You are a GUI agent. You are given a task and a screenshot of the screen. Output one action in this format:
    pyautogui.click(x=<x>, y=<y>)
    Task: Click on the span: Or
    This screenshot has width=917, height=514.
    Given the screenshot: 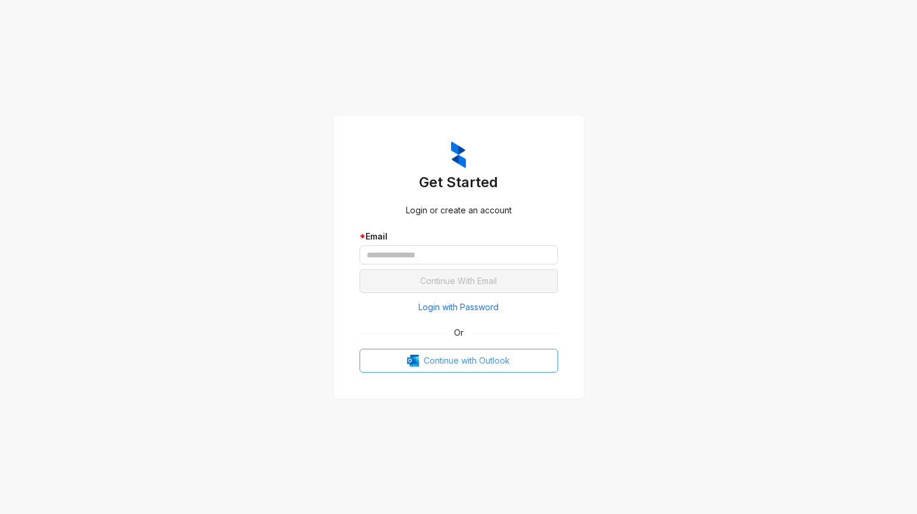 What is the action you would take?
    pyautogui.click(x=459, y=333)
    